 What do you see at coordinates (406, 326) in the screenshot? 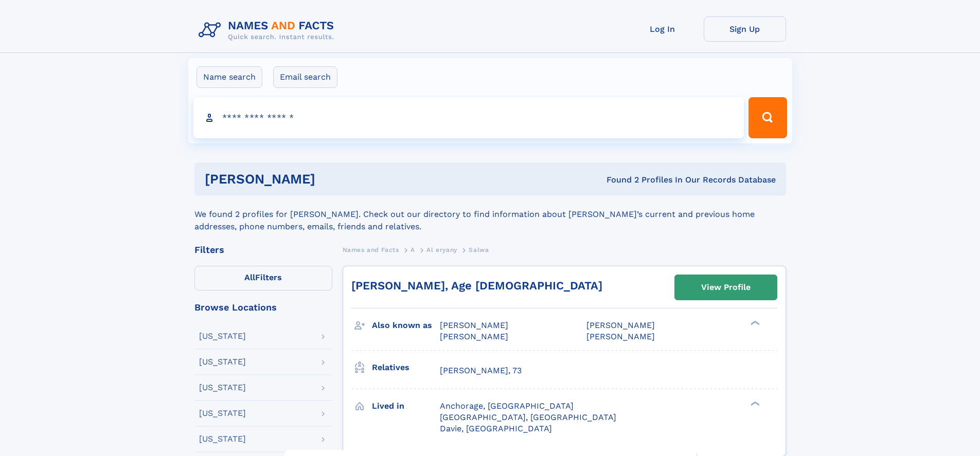
I see `h3: Also known as` at bounding box center [406, 326].